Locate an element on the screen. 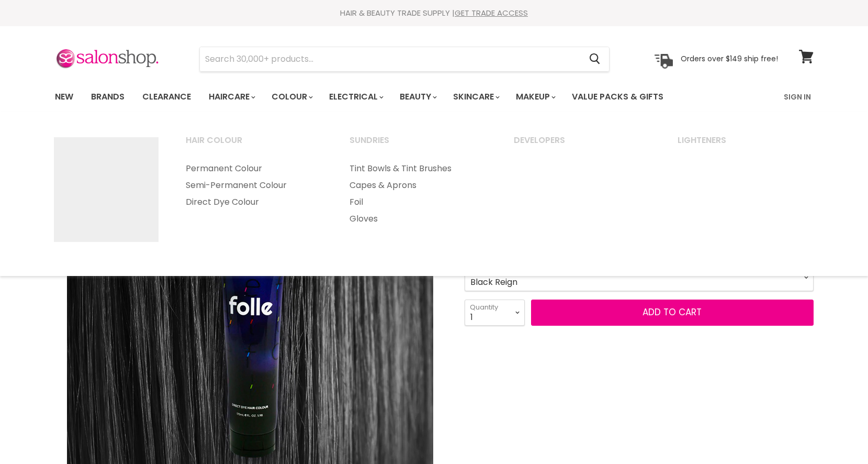 The width and height of the screenshot is (868, 464). a: Makeup is located at coordinates (534, 97).